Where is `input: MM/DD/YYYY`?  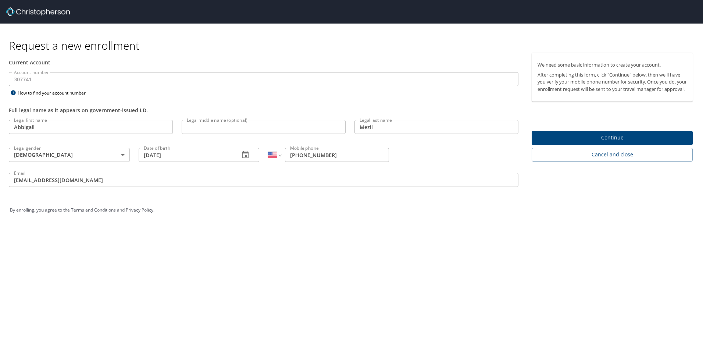
input: MM/DD/YYYY is located at coordinates (186, 155).